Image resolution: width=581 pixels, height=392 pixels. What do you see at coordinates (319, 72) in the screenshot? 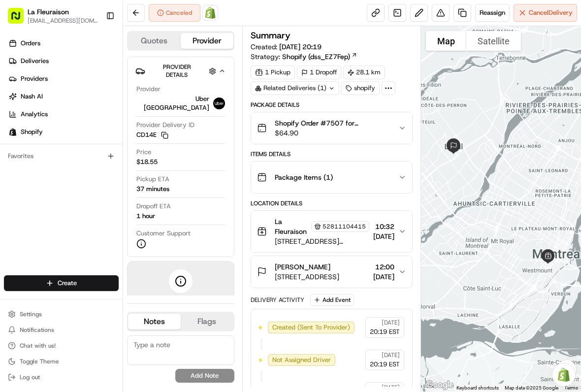
I see `div: 1 Dropoff` at bounding box center [319, 72].